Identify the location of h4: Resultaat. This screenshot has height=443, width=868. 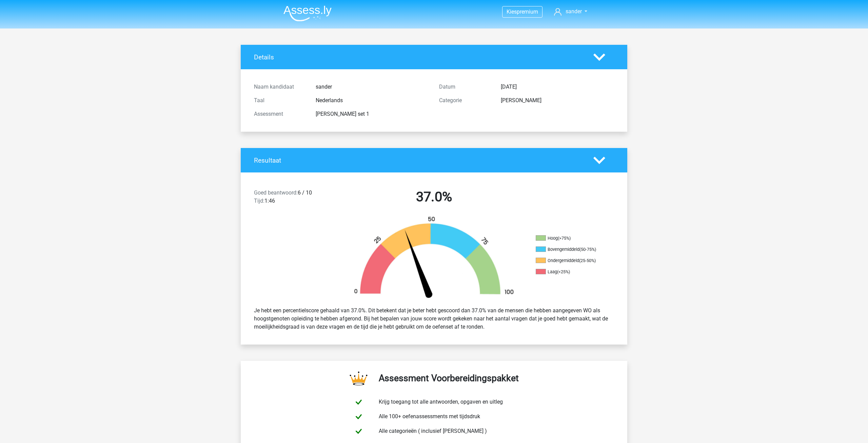
(419, 160).